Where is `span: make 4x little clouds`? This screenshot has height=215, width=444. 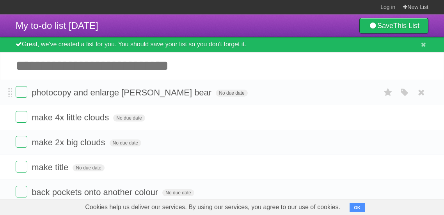
span: make 4x little clouds is located at coordinates (71, 117).